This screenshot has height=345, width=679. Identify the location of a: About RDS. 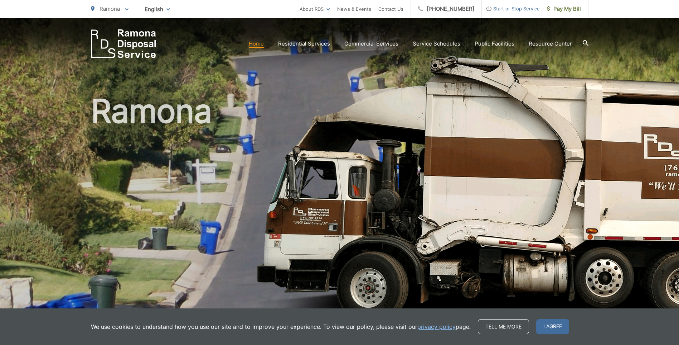
(315, 9).